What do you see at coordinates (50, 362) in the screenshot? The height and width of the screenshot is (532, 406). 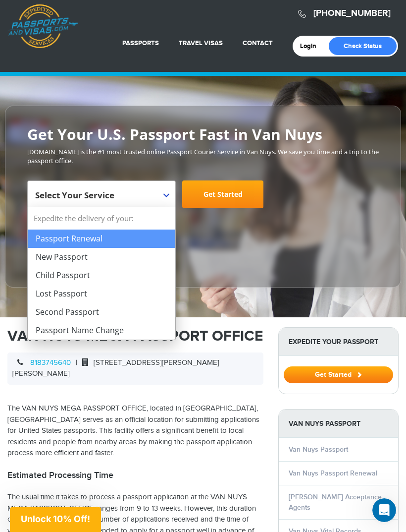 I see `a: 8183745640` at bounding box center [50, 362].